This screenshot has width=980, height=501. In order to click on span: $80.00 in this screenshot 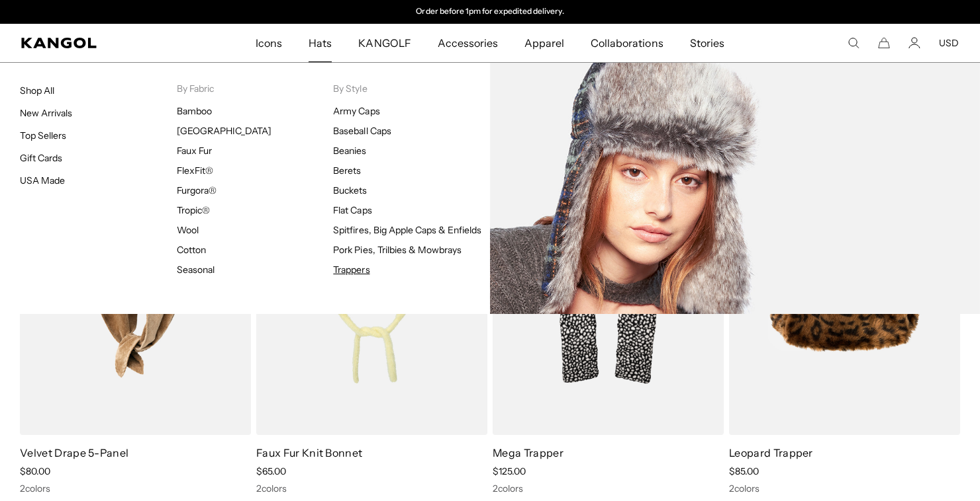, I will do `click(35, 472)`.